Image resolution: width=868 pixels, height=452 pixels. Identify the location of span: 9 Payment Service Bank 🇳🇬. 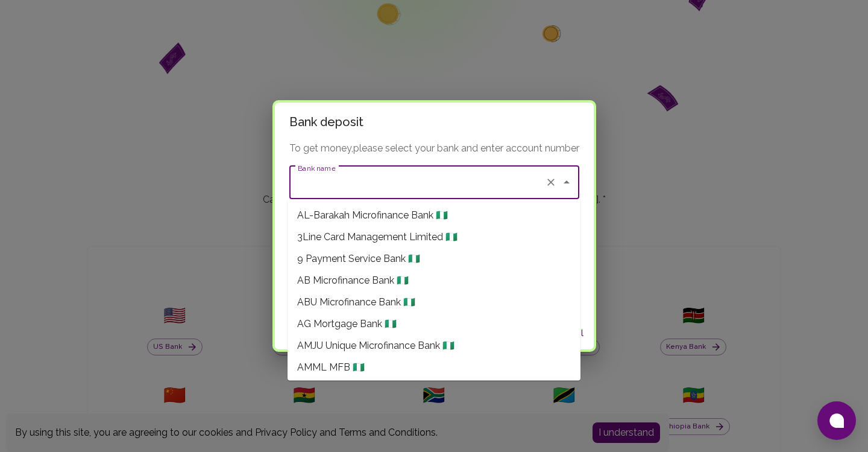
(359, 259).